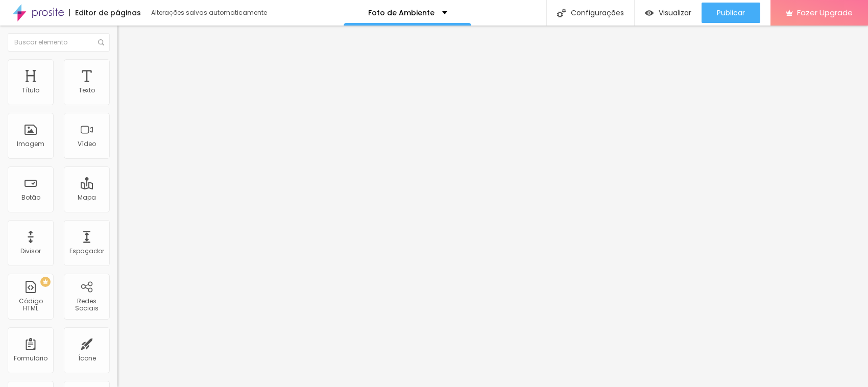  I want to click on div: Editor de páginas, so click(105, 13).